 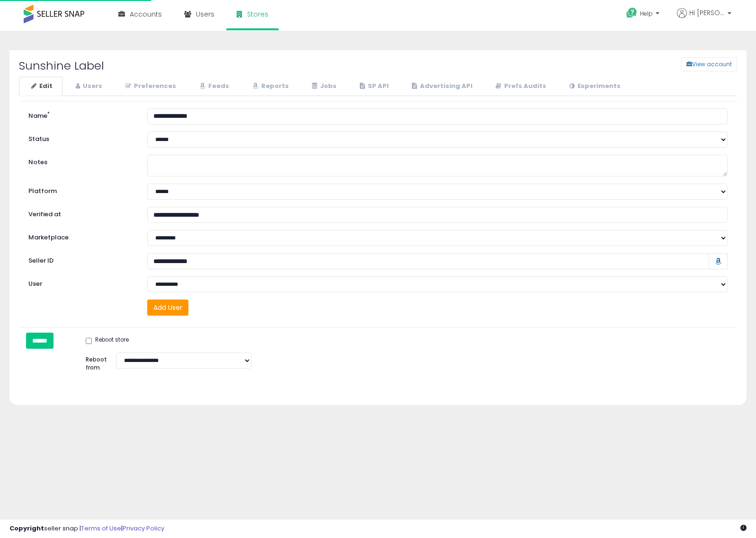 I want to click on label: Marketplace, so click(x=80, y=236).